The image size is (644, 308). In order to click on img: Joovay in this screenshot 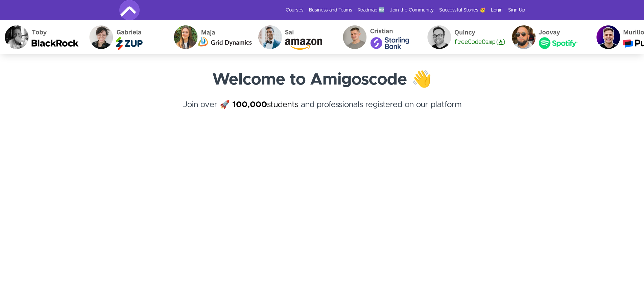, I will do `click(549, 37)`.